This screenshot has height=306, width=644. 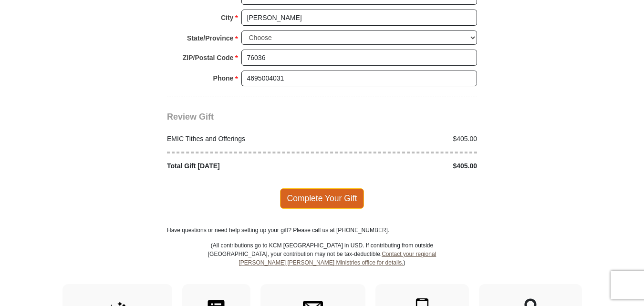 I want to click on span: Review Gift, so click(x=190, y=117).